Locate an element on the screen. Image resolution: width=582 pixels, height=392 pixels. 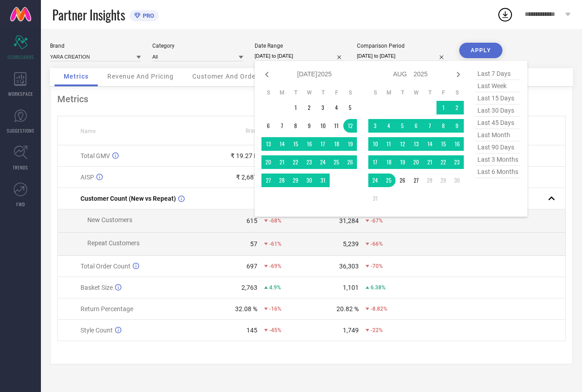
td: Sun Aug 31 2025 is located at coordinates (375, 198).